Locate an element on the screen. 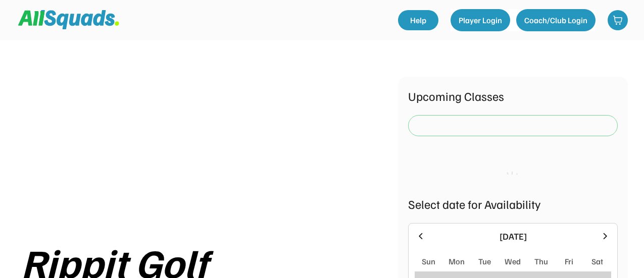  div: Sun is located at coordinates (428, 261).